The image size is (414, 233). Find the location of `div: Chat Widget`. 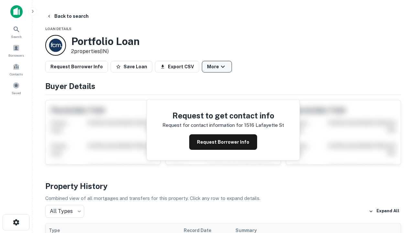

div: Chat Widget is located at coordinates (398, 176).